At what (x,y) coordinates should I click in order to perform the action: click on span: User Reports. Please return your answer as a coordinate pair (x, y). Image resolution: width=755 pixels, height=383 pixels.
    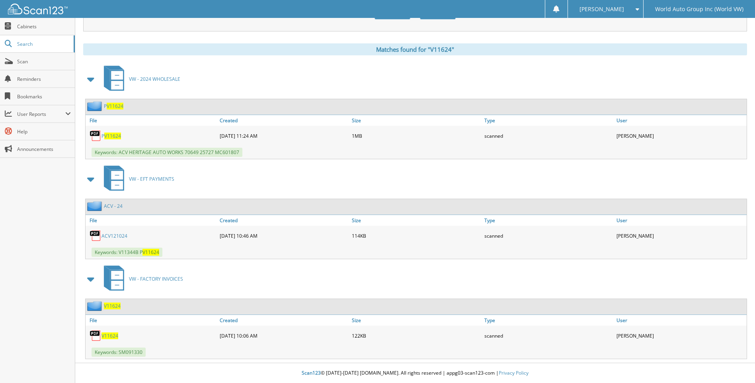
    Looking at the image, I should click on (41, 114).